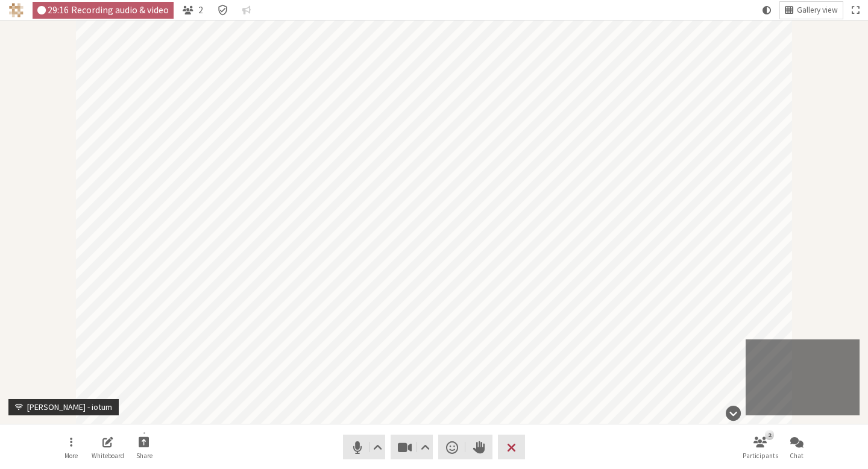 The width and height of the screenshot is (868, 469). I want to click on button: Start sharing, so click(144, 447).